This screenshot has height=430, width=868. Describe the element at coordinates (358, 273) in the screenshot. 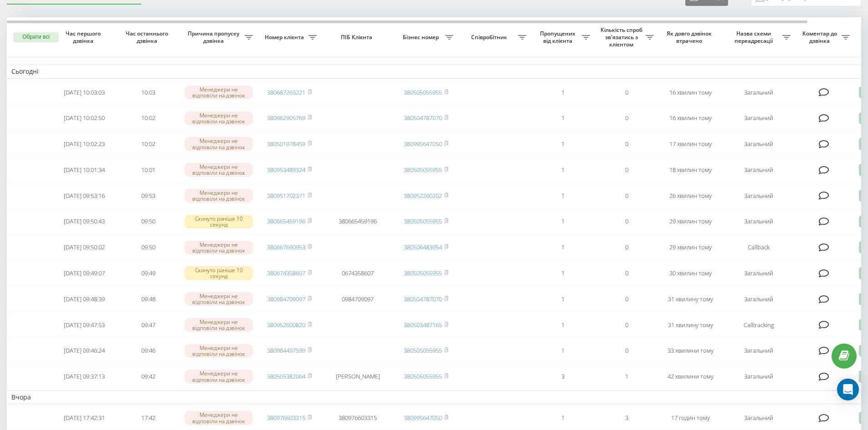

I see `td: 0674358607` at that location.